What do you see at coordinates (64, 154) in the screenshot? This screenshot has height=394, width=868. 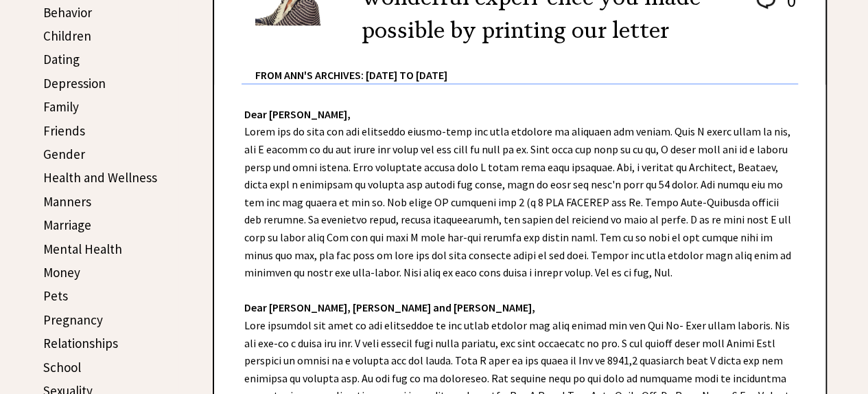 I see `a: Gender` at bounding box center [64, 154].